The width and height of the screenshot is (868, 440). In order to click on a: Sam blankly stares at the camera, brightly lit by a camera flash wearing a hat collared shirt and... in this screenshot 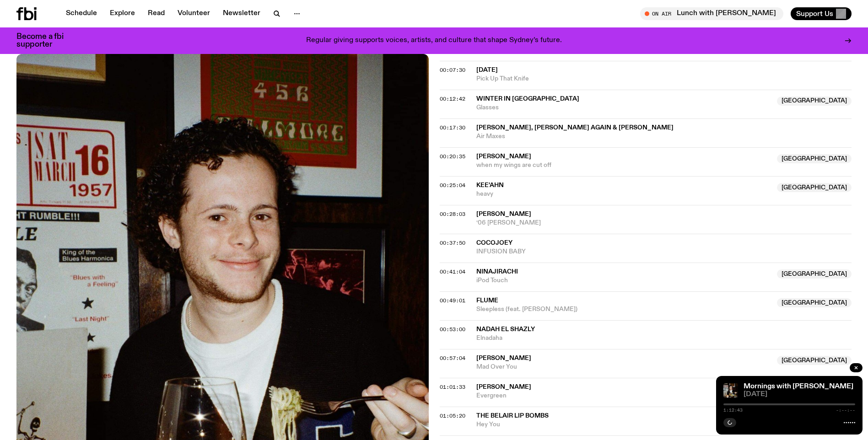, I will do `click(731, 390)`.